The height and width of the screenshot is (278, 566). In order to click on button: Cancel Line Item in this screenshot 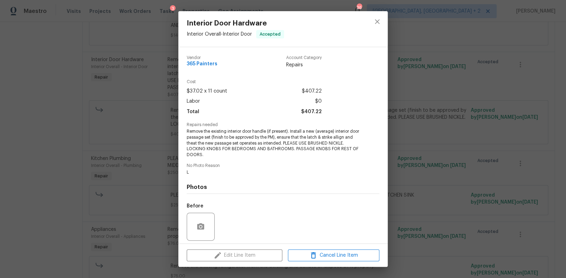, I will do `click(334, 255)`.